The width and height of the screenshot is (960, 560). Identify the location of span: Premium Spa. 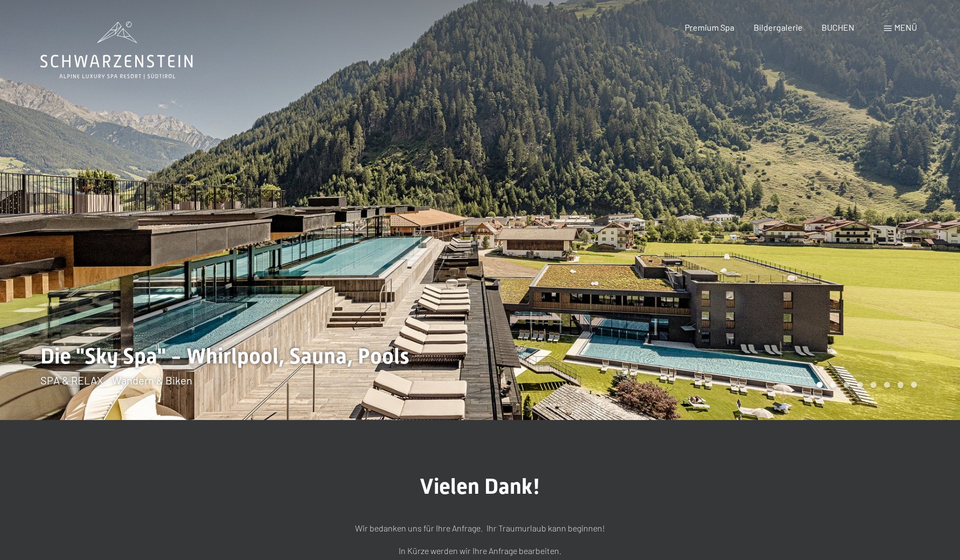
(710, 27).